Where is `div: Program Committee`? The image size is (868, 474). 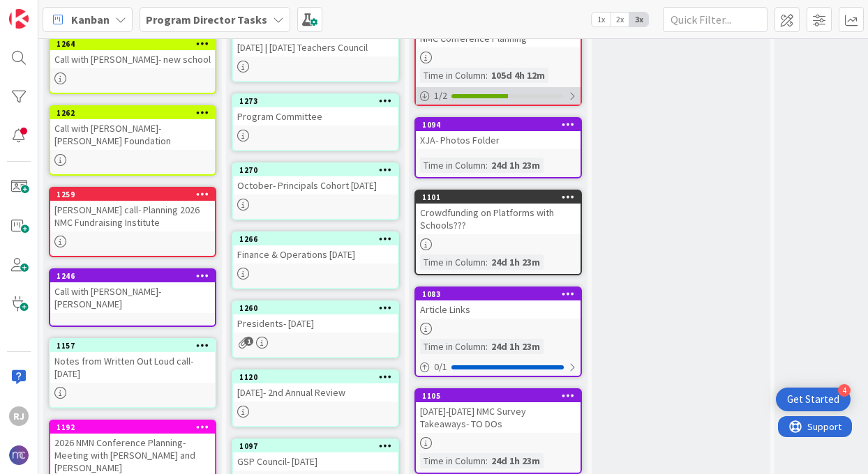
div: Program Committee is located at coordinates (315, 117).